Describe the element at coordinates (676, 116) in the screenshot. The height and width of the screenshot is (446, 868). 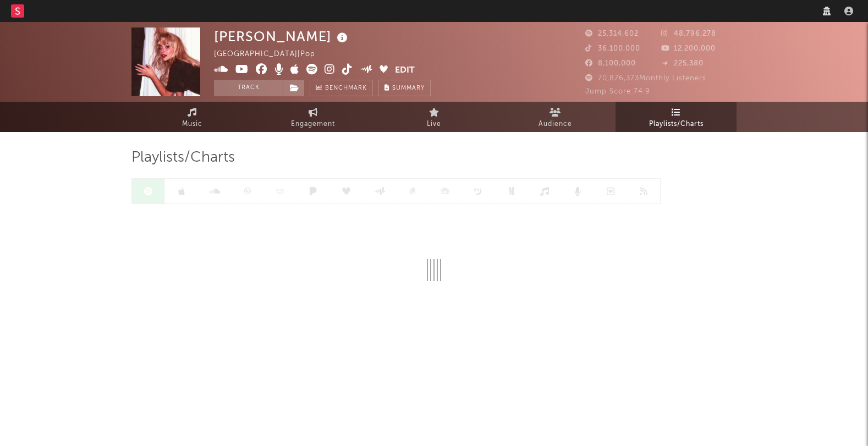
I see `a: Playlists/Charts` at that location.